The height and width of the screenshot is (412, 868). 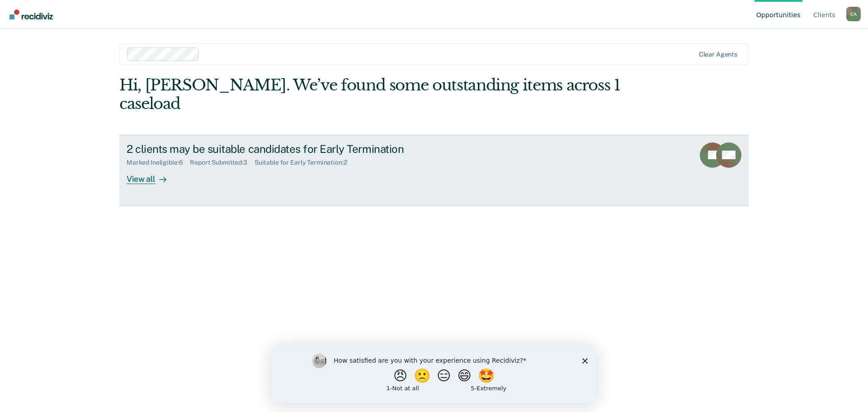 I want to click on div: Report Submitted : 3, so click(x=222, y=163).